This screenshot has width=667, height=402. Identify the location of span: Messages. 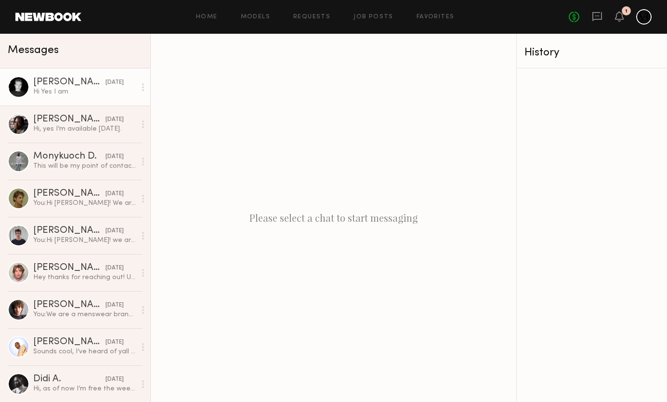
(33, 50).